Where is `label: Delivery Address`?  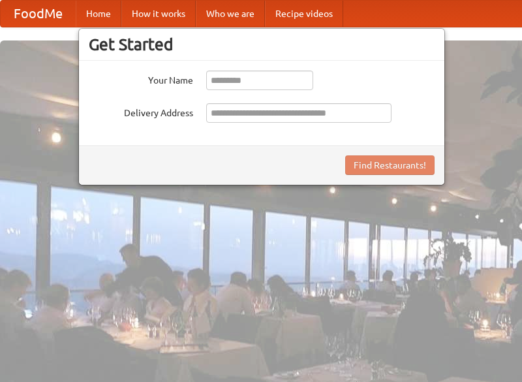
label: Delivery Address is located at coordinates (141, 111).